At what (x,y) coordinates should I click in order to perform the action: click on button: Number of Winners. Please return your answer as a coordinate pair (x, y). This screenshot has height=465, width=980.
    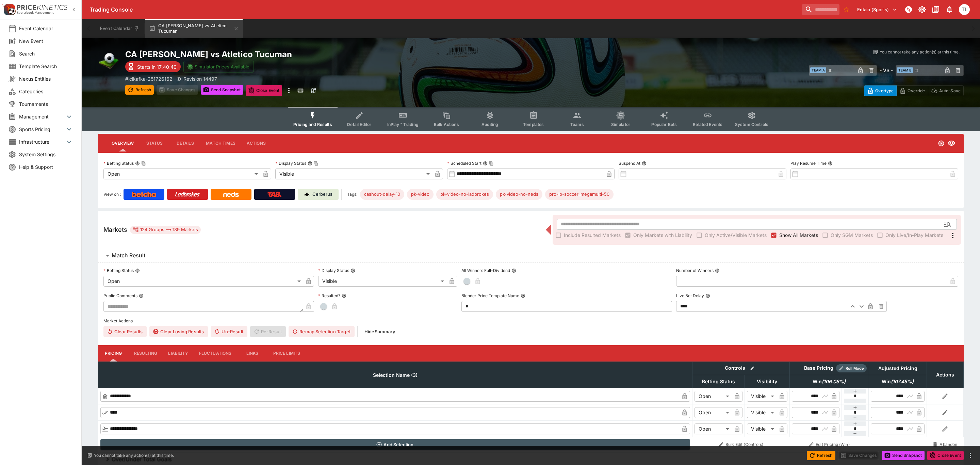
    Looking at the image, I should click on (718, 270).